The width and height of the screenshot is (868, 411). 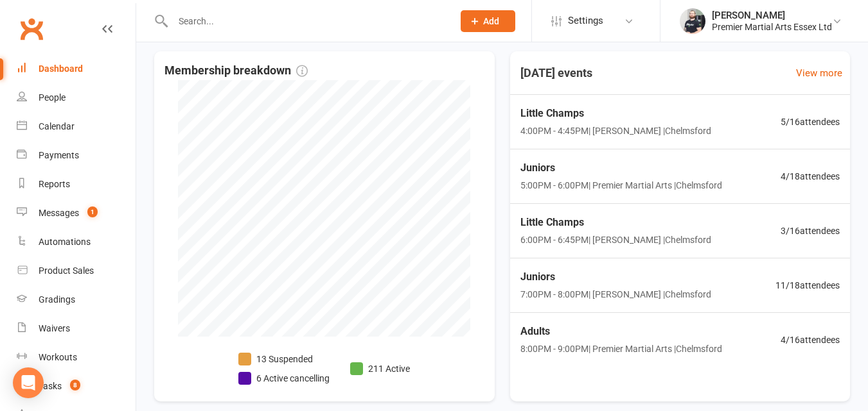 I want to click on span: 3 / 16 attendees, so click(x=810, y=231).